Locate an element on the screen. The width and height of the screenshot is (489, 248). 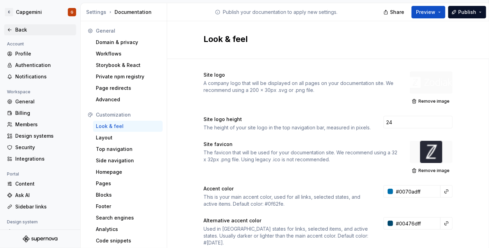
a: Domain & privacy is located at coordinates (128, 42).